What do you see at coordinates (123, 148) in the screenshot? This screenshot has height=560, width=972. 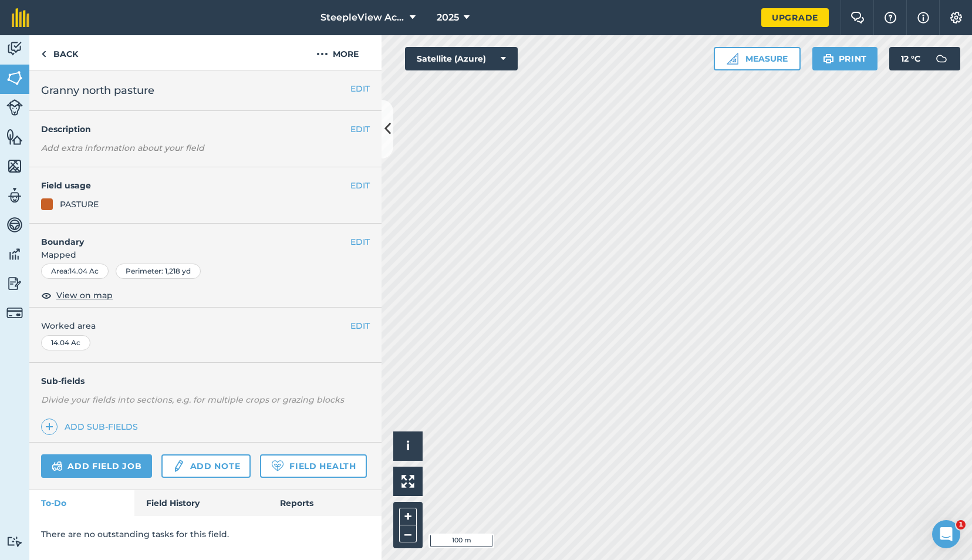 I see `em: Add extra information about your field` at bounding box center [123, 148].